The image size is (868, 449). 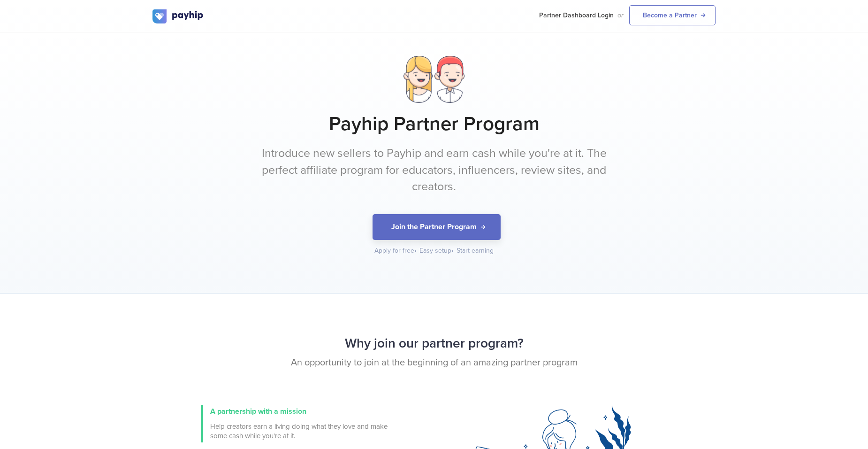 I want to click on div: Apply for free, so click(x=396, y=250).